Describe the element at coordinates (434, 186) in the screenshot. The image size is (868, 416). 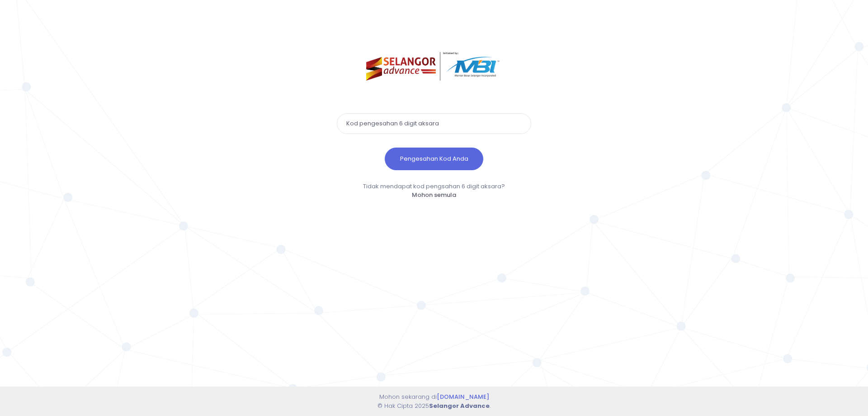
I see `span: Tidak mendapat kod pengsahan 6 digit aksara?` at that location.